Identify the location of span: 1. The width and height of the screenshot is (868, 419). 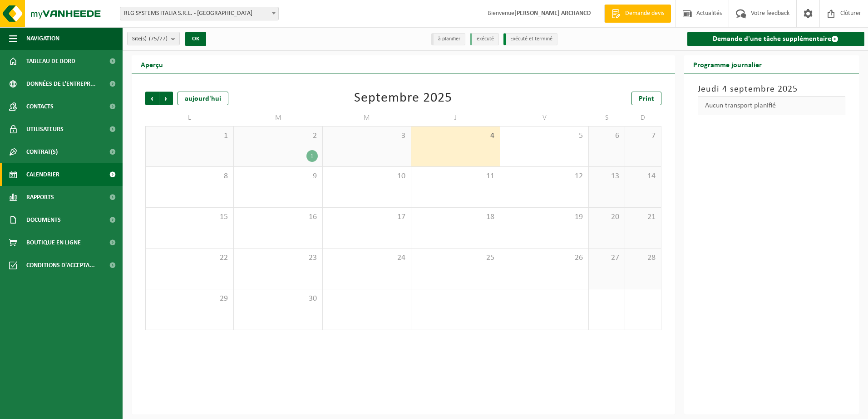
(189, 136).